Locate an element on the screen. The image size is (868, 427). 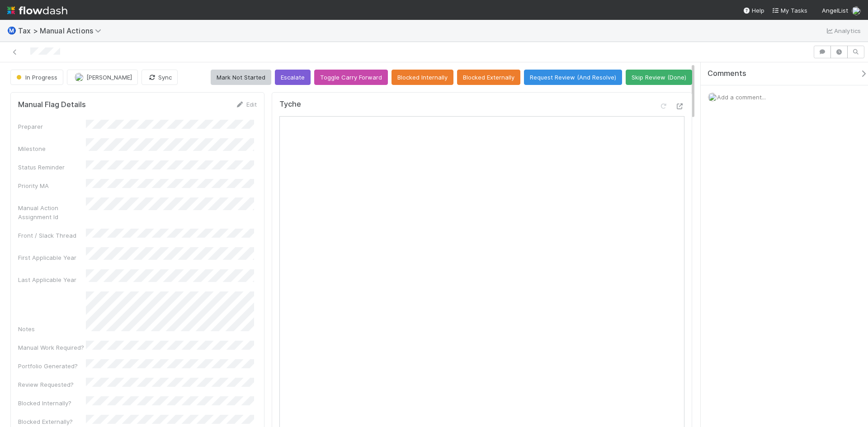
h5: Manual Flag Details is located at coordinates (52, 105).